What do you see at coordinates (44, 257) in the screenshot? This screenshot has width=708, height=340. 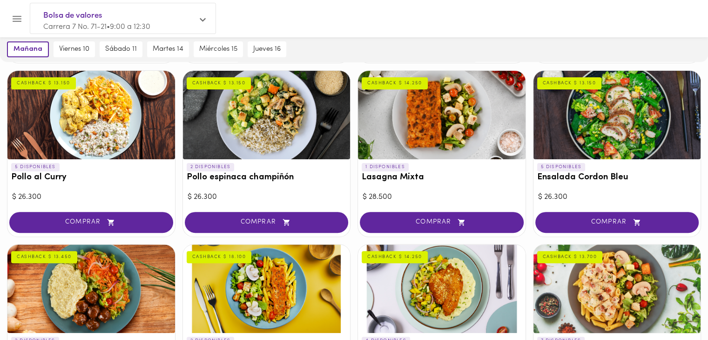 I see `div: CASHBACK $ 13.450` at bounding box center [44, 257].